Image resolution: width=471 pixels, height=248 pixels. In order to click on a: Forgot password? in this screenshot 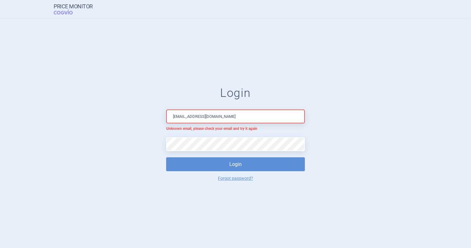, I will do `click(236, 178)`.